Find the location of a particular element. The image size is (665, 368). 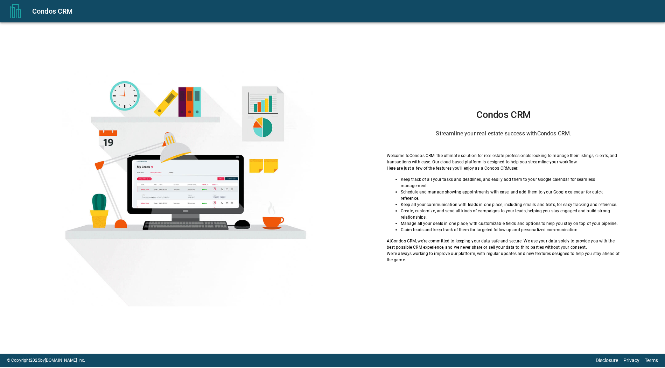

p: © Copyright 2025 by is located at coordinates (46, 360).